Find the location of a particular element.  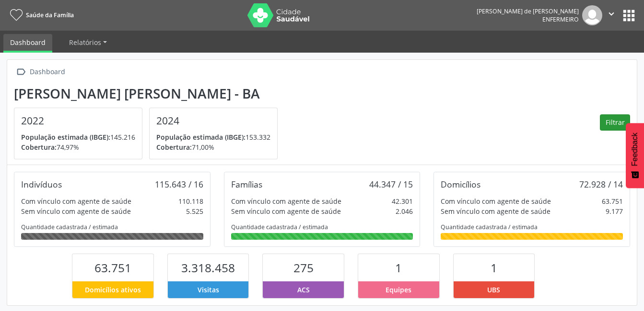

a: Relatórios is located at coordinates (88, 42).